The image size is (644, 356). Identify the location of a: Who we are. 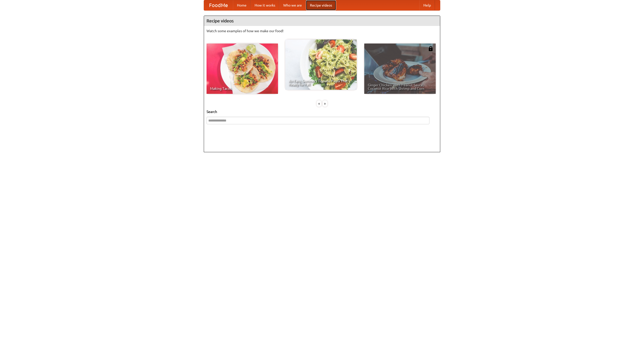
(292, 5).